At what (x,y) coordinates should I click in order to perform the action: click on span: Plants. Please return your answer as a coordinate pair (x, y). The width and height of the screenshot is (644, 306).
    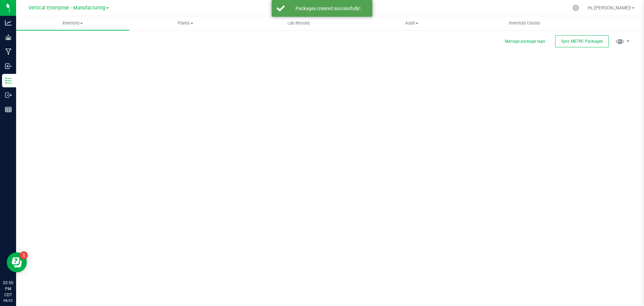
    Looking at the image, I should click on (186, 23).